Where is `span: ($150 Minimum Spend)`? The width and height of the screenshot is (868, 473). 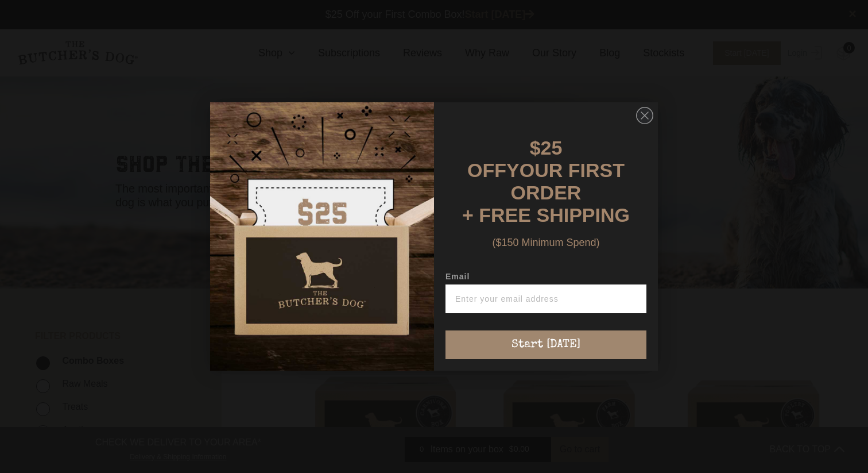
span: ($150 Minimum Spend) is located at coordinates (545, 242).